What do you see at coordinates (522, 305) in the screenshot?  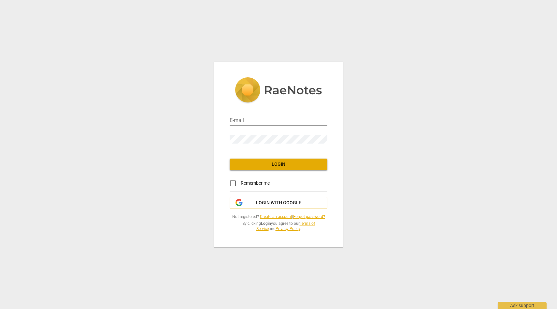 I see `div: Ask support` at bounding box center [522, 305].